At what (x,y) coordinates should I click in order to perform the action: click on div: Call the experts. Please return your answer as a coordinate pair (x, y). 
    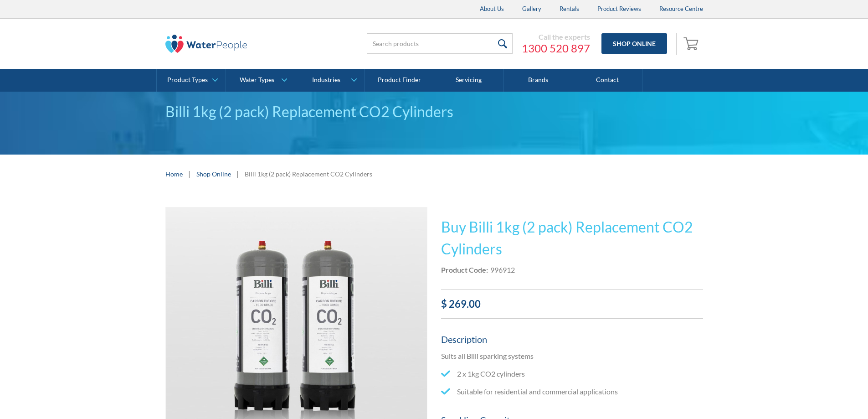
    Looking at the image, I should click on (556, 37).